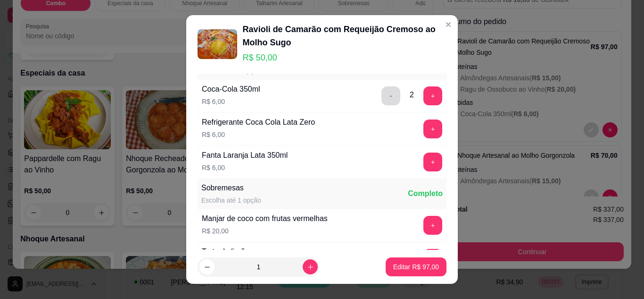 Image resolution: width=644 pixels, height=299 pixels. I want to click on div: Torta de limão com merengue, so click(252, 252).